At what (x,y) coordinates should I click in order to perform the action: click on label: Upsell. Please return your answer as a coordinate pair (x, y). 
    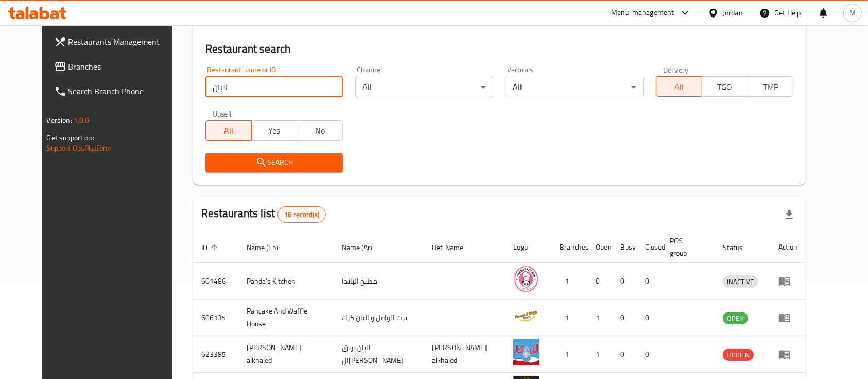
    Looking at the image, I should click on (222, 114).